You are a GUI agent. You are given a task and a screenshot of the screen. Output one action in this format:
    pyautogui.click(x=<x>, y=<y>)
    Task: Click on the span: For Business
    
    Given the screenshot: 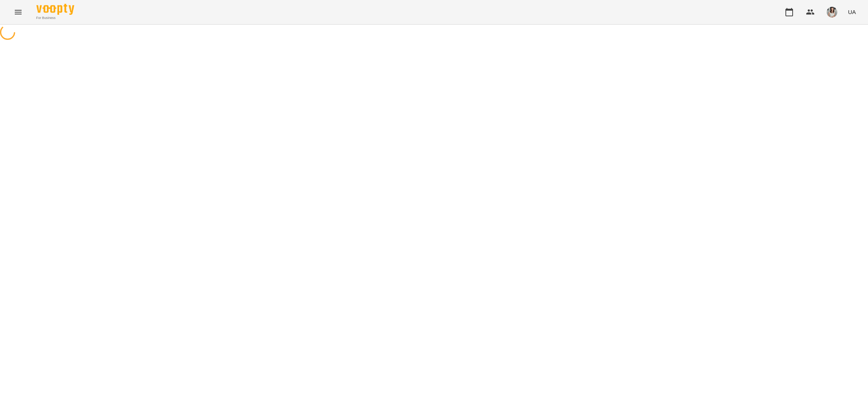 What is the action you would take?
    pyautogui.click(x=55, y=18)
    